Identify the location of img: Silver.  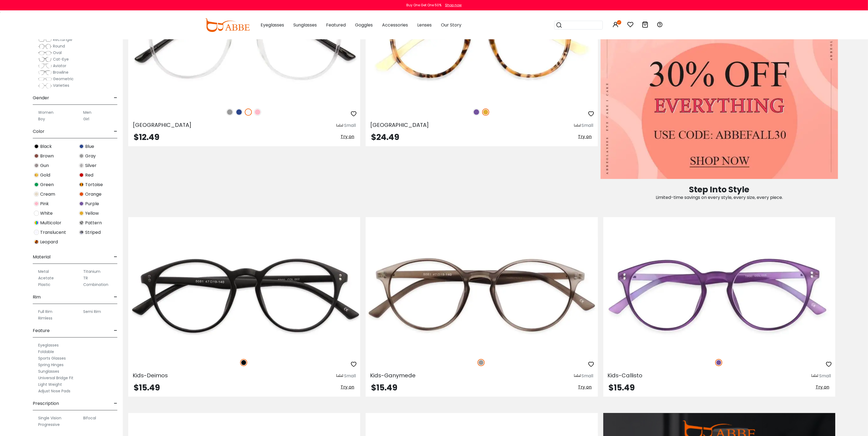
(81, 165).